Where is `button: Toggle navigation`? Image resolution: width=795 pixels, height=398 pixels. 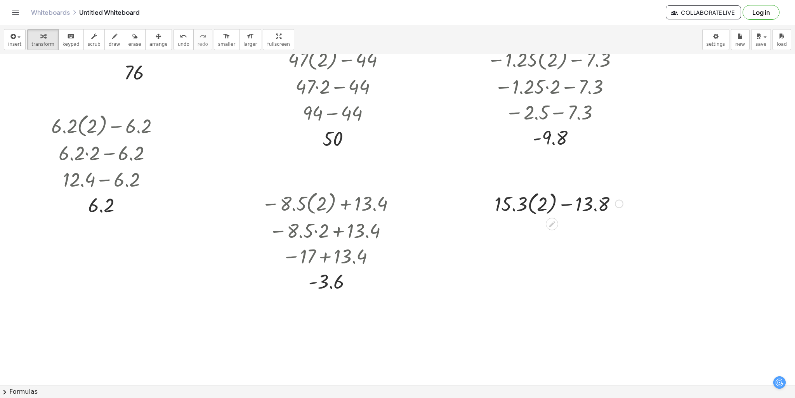 button: Toggle navigation is located at coordinates (16, 12).